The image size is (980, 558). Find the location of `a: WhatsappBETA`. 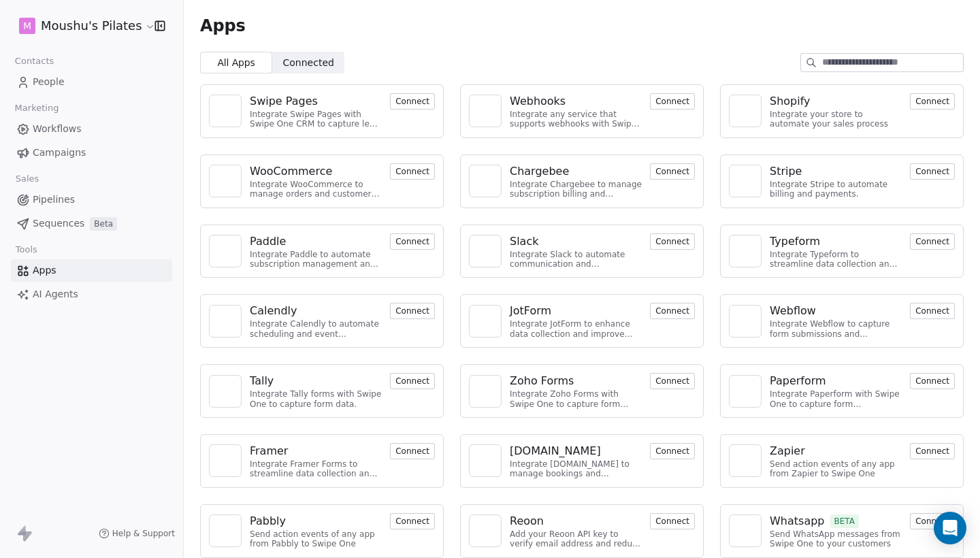

a: WhatsappBETA is located at coordinates (836, 521).